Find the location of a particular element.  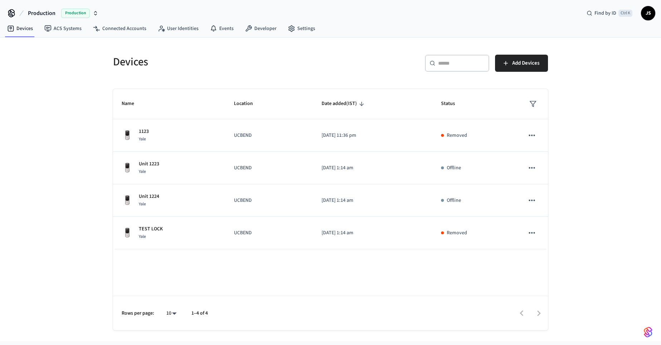

span: Add Devices is located at coordinates (526, 63).